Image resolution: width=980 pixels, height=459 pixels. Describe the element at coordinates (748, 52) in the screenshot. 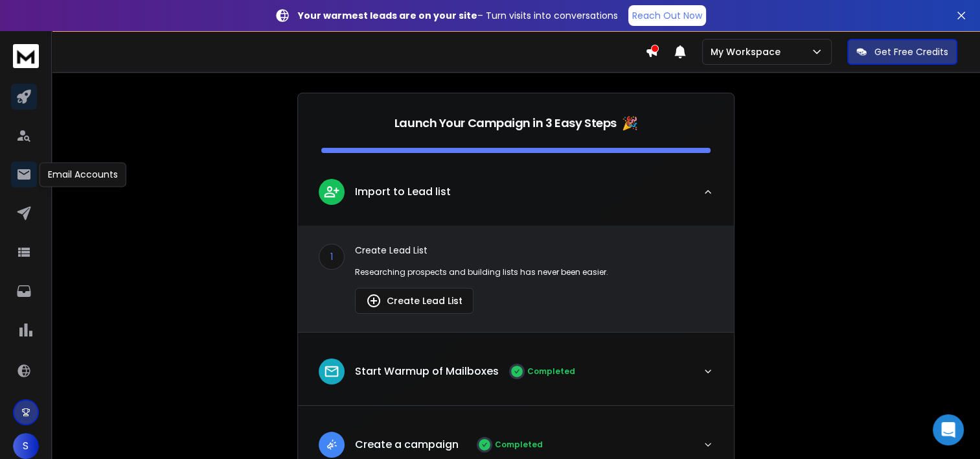

I see `p: My Workspace` at that location.